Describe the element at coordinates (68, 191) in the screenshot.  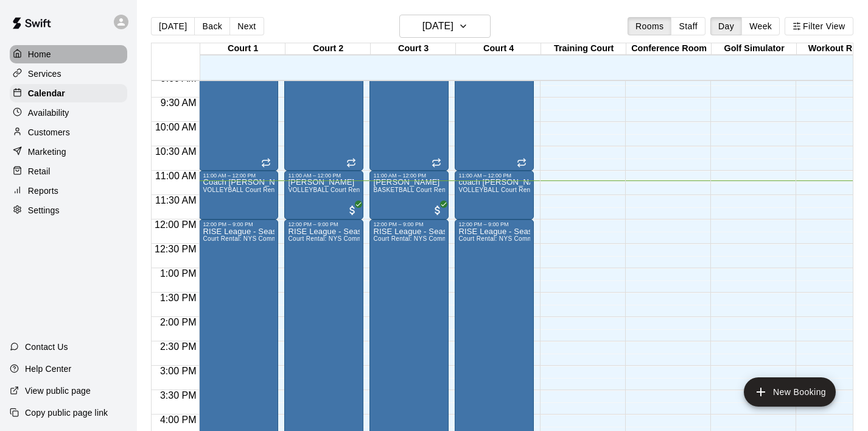
I see `a: Reports` at that location.